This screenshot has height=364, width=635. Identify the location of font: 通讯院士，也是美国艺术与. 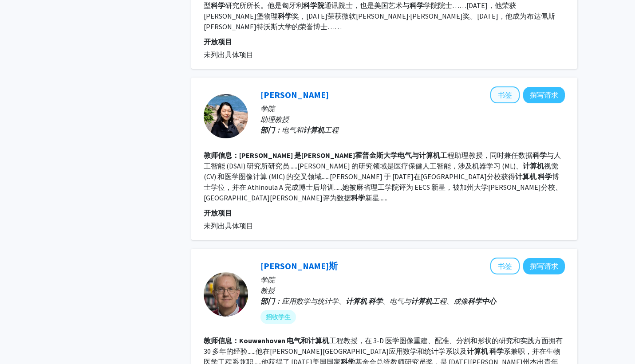
(367, 5).